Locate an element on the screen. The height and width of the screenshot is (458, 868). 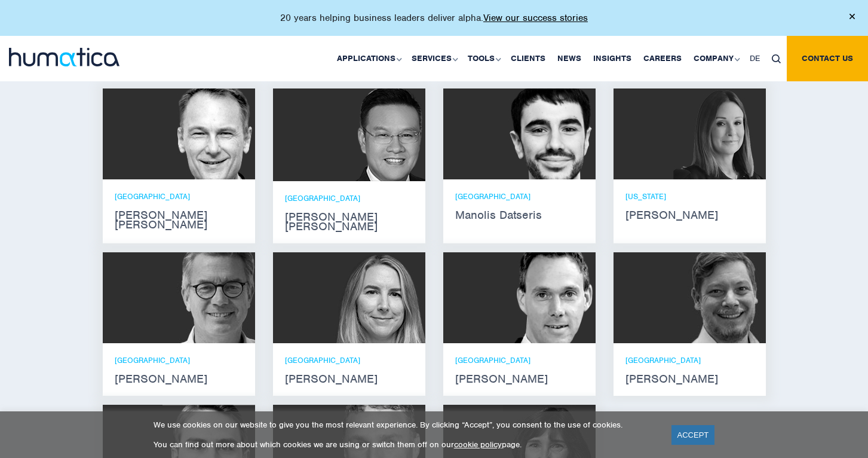
a: DE is located at coordinates (754, 59).